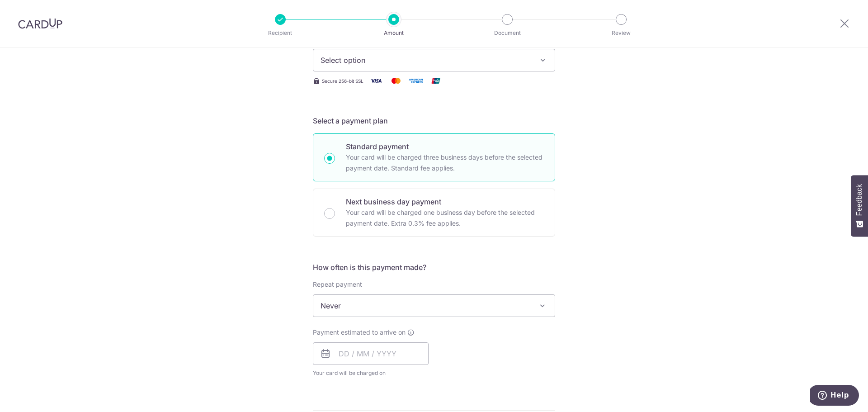 The width and height of the screenshot is (868, 412). Describe the element at coordinates (396, 80) in the screenshot. I see `img: Mastercard` at that location.